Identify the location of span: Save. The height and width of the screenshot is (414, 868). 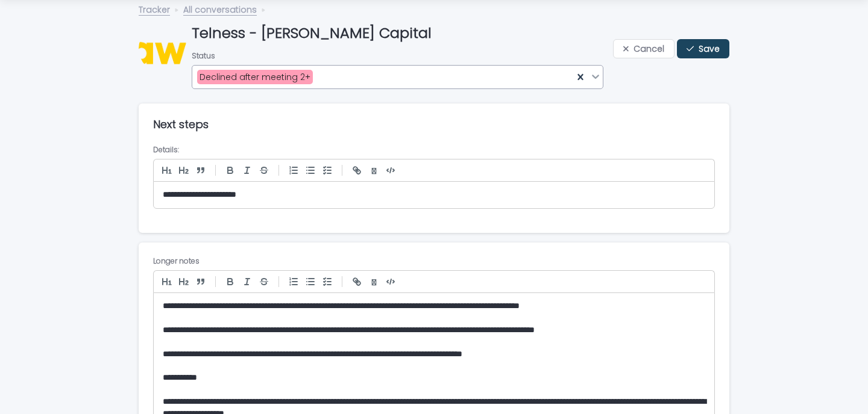
(709, 49).